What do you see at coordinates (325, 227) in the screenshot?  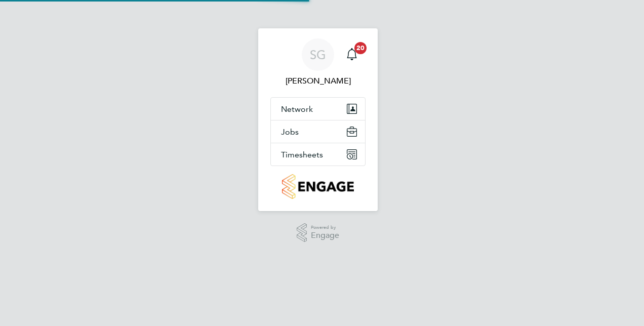 I see `span: Powered by` at bounding box center [325, 227].